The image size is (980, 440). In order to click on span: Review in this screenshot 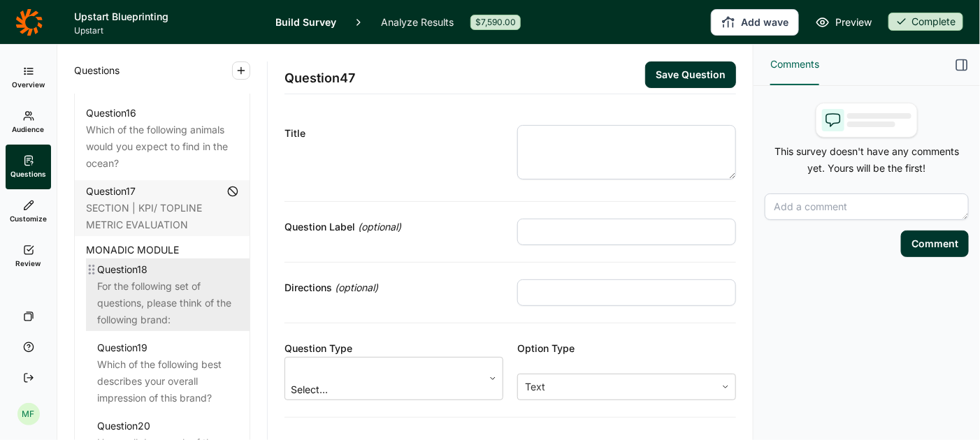, I will do `click(29, 263)`.